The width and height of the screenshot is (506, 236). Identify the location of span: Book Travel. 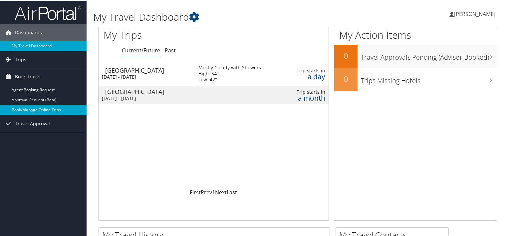
(28, 76).